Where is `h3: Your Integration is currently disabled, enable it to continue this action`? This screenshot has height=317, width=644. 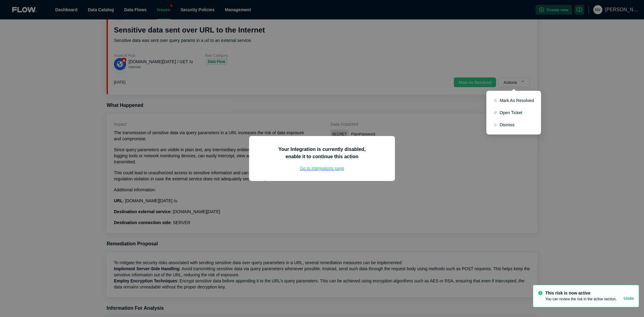 h3: Your Integration is currently disabled, enable it to continue this action is located at coordinates (322, 153).